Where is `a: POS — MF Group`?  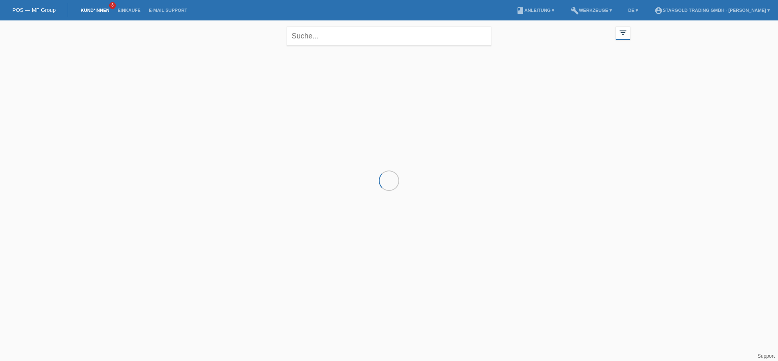 a: POS — MF Group is located at coordinates (34, 10).